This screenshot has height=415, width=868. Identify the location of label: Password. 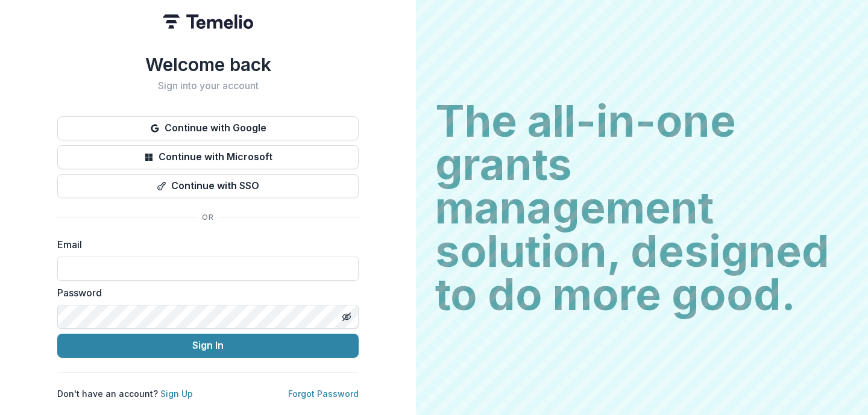
(204, 293).